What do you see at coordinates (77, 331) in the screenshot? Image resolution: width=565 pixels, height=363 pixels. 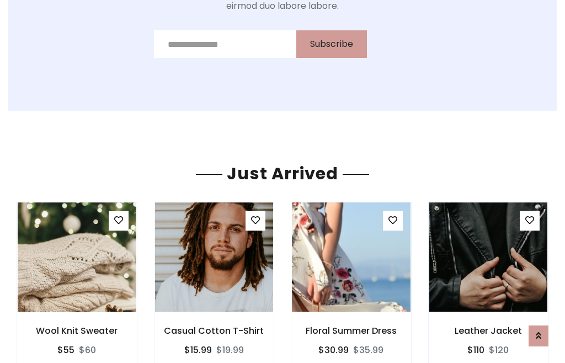 I see `h6: Wool Knit Sweater` at bounding box center [77, 331].